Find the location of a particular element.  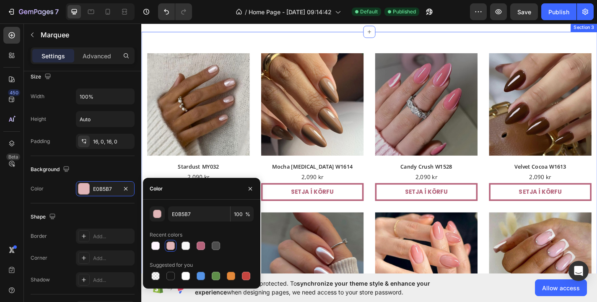

button: Save is located at coordinates (524, 12).